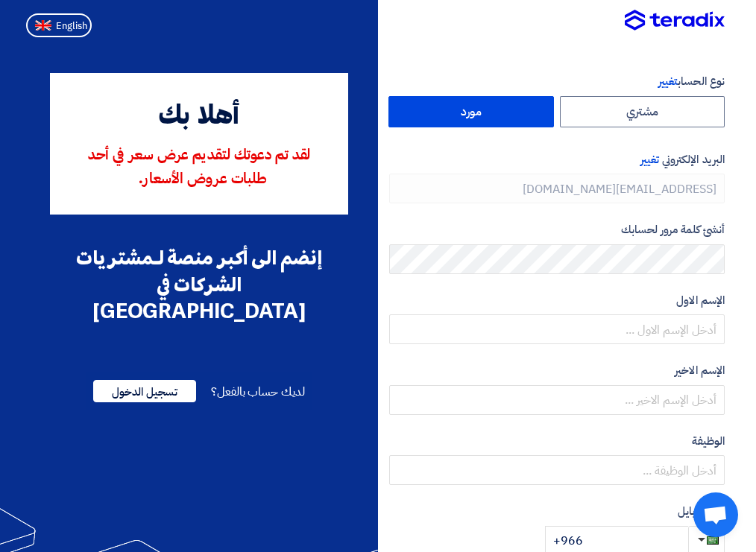 The width and height of the screenshot is (756, 552). I want to click on span: English, so click(72, 26).